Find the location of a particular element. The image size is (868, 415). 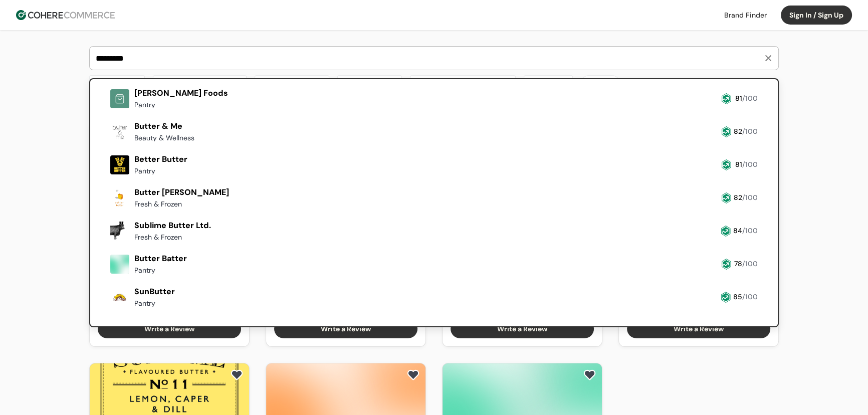

span: 84 is located at coordinates (738, 231).